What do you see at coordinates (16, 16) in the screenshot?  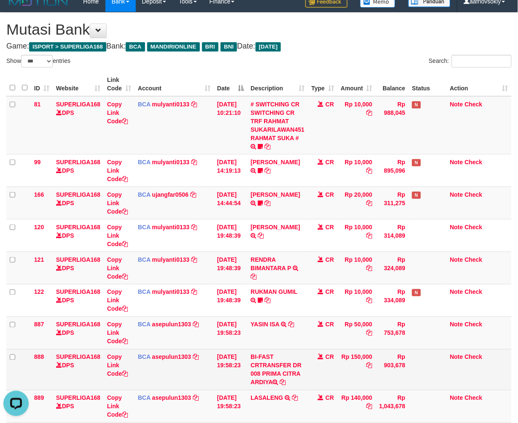 I see `button: Open LiveChat chat widget` at bounding box center [16, 16].